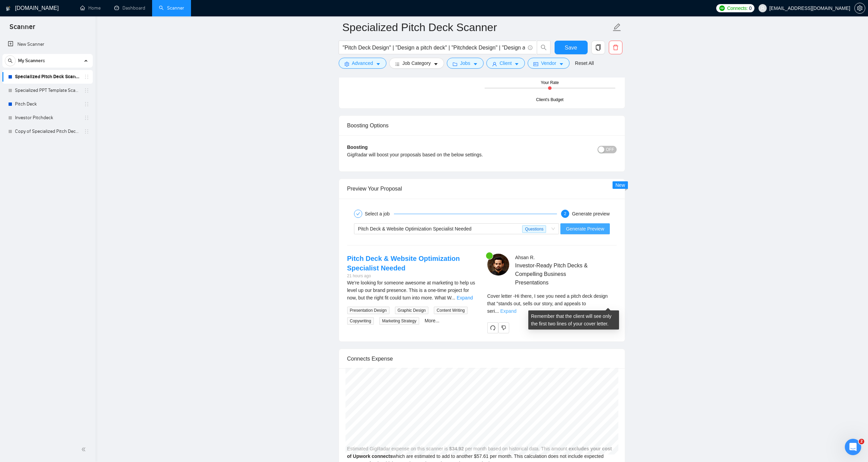 The height and width of the screenshot is (462, 868). What do you see at coordinates (525, 258) in the screenshot?
I see `span: Ahsan R .` at bounding box center [525, 258].